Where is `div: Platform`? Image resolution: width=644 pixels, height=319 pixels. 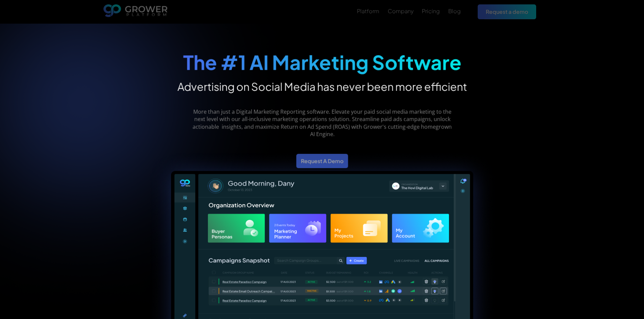 div: Platform is located at coordinates (368, 11).